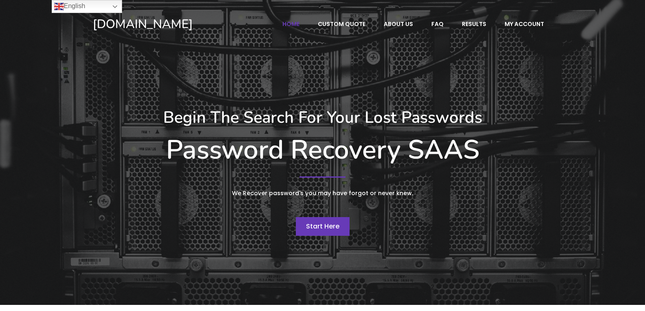  I want to click on img: en, so click(59, 7).